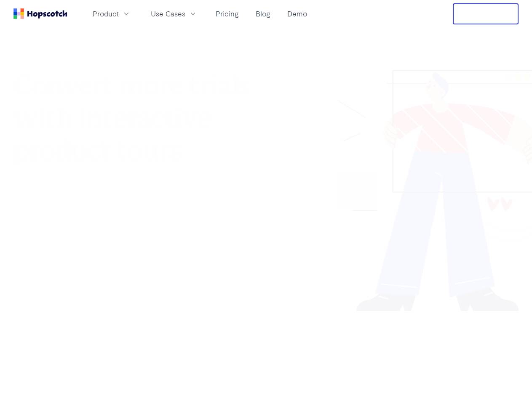 Image resolution: width=532 pixels, height=404 pixels. I want to click on button: Product, so click(111, 13).